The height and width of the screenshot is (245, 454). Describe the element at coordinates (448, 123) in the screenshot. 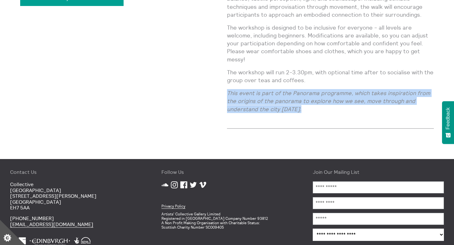

I see `button: Feedback - Show survey` at that location.